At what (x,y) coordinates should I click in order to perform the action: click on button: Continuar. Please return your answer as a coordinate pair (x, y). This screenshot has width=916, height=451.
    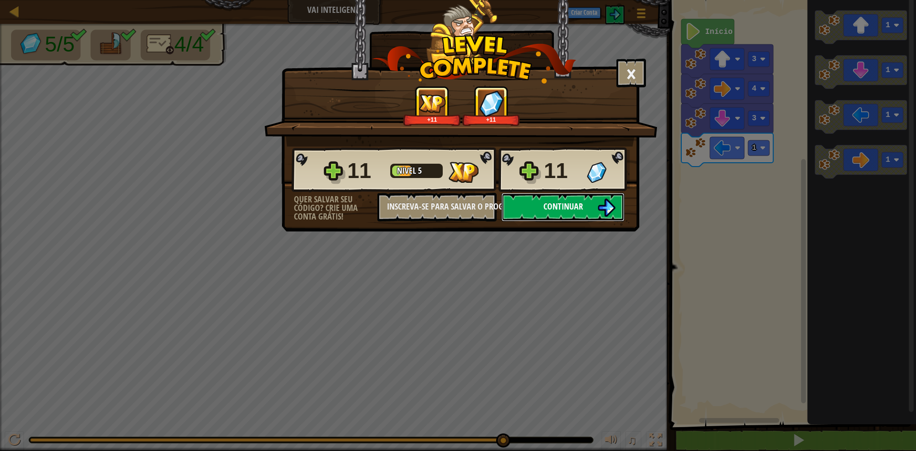
    Looking at the image, I should click on (563, 207).